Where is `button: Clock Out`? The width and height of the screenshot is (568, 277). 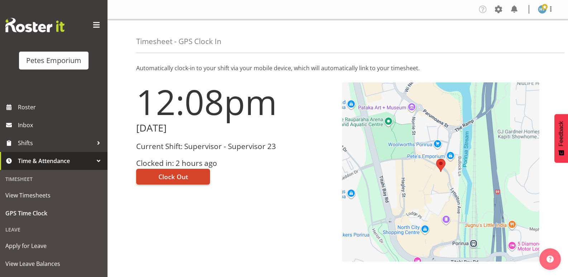 button: Clock Out is located at coordinates (173, 177).